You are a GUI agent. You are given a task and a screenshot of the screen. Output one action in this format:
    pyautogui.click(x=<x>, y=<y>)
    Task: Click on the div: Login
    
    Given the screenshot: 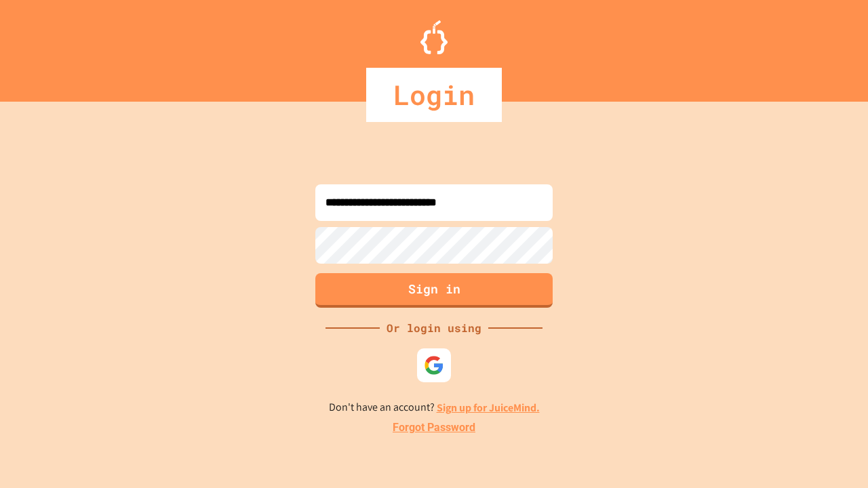 What is the action you would take?
    pyautogui.click(x=434, y=95)
    